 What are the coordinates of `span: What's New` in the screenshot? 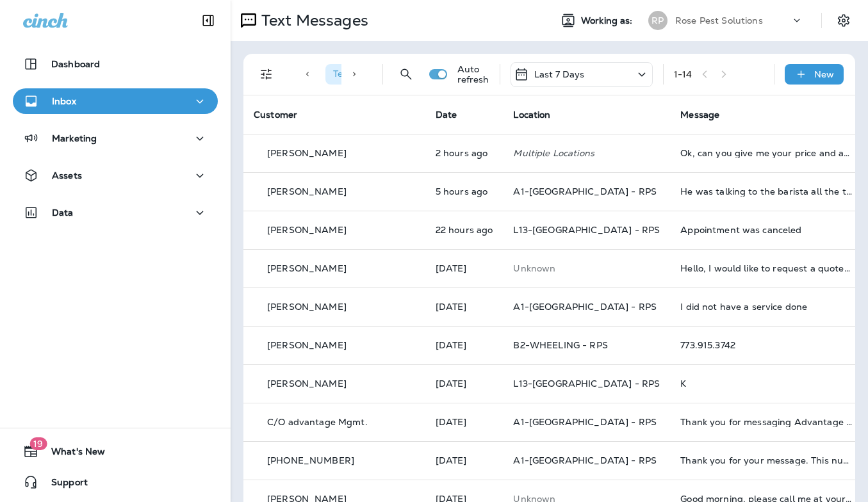 It's located at (72, 454).